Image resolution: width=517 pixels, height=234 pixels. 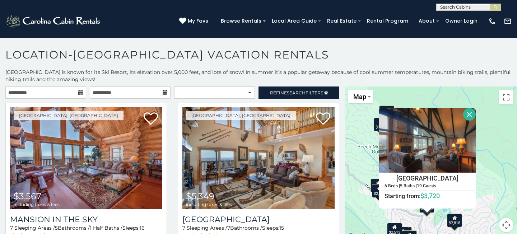 What do you see at coordinates (386, 112) in the screenshot?
I see `div: $1,391` at bounding box center [386, 112].